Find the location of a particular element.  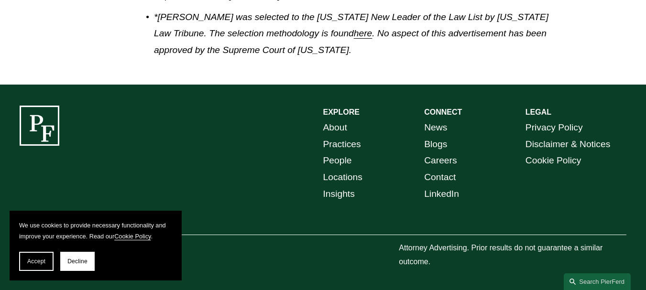

em: here is located at coordinates (363, 33).